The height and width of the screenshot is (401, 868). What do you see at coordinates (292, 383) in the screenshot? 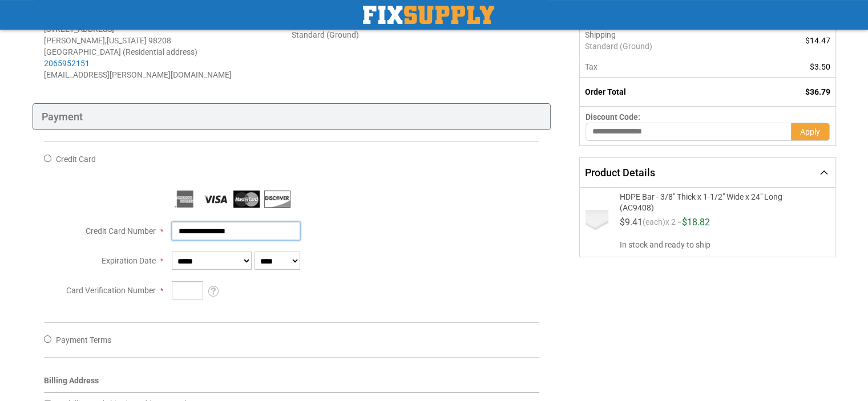
I see `div: Billing Address` at bounding box center [292, 383].